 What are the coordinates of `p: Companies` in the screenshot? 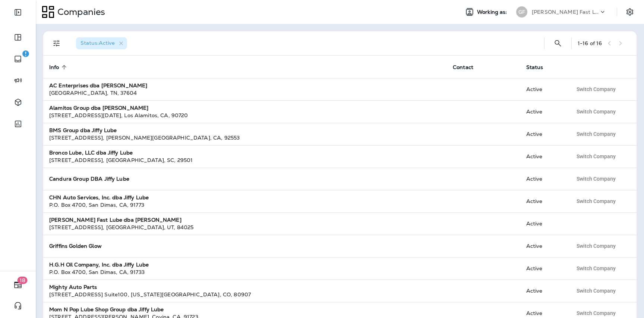 It's located at (80, 12).